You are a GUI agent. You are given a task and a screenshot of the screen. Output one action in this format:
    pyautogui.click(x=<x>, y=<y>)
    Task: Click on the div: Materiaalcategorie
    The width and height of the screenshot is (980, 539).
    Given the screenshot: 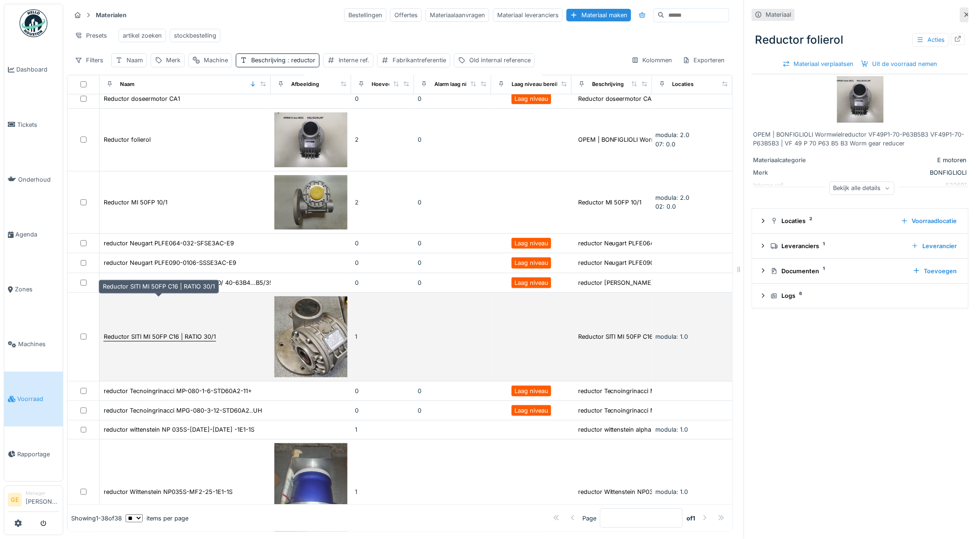 What is the action you would take?
    pyautogui.click(x=788, y=160)
    